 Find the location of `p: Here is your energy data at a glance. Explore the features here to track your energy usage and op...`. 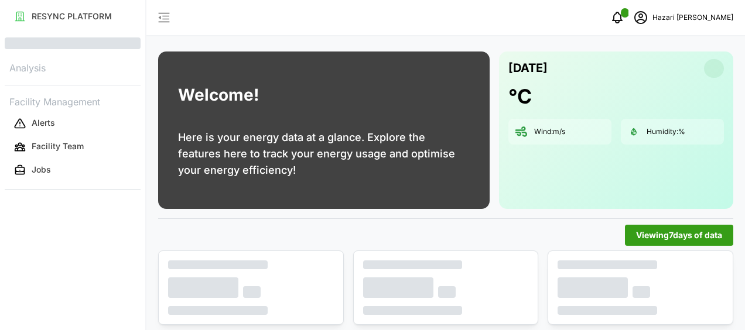

p: Here is your energy data at a glance. Explore the features here to track your energy usage and op... is located at coordinates (324, 154).